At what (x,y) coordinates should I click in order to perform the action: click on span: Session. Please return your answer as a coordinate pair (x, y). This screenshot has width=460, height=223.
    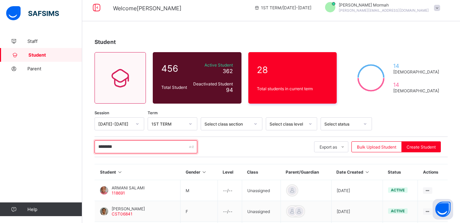
    Looking at the image, I should click on (102, 113).